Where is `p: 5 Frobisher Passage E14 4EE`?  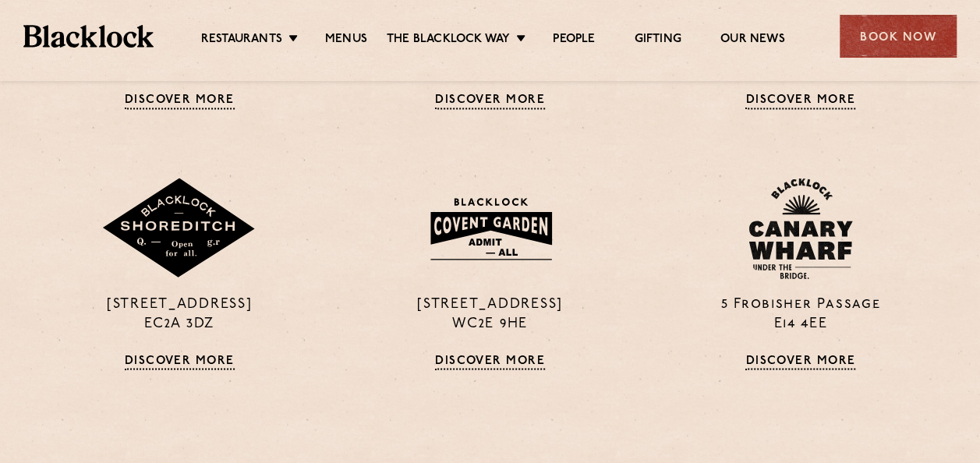
p: 5 Frobisher Passage E14 4EE is located at coordinates (801, 315).